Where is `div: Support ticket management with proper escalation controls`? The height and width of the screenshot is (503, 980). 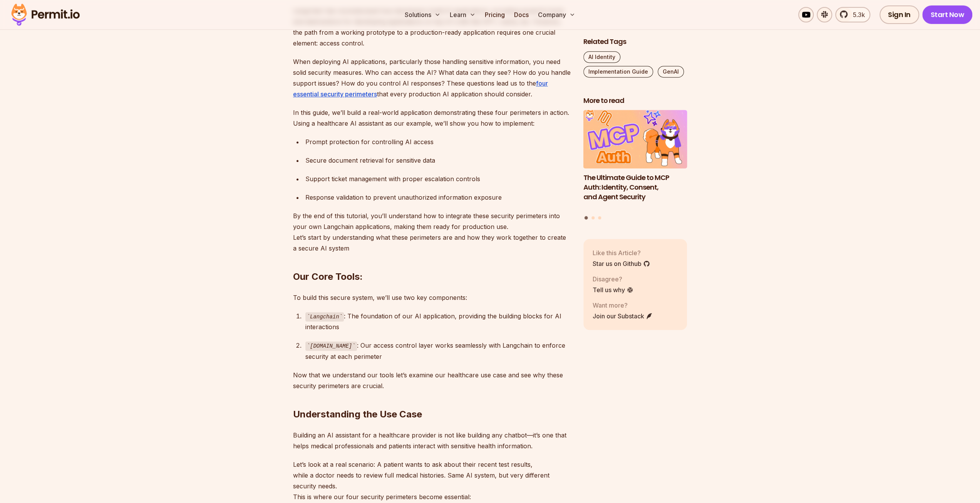
div: Support ticket management with proper escalation controls is located at coordinates (438, 179).